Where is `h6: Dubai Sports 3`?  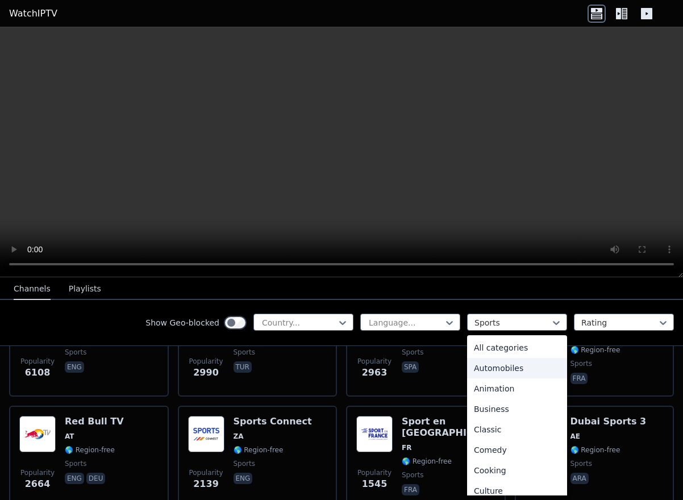 h6: Dubai Sports 3 is located at coordinates (609, 422).